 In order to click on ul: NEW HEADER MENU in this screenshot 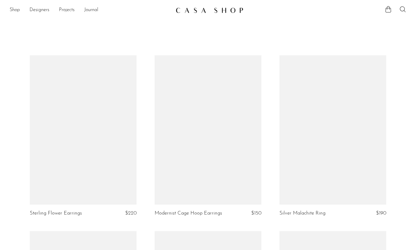, I will do `click(90, 10)`.